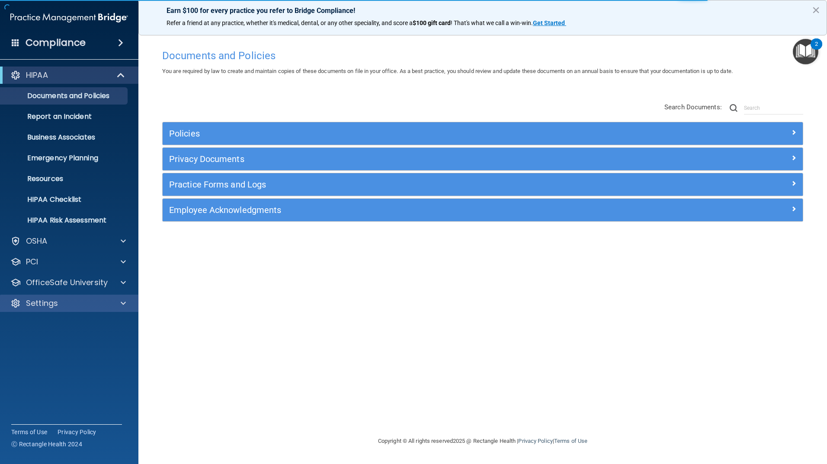 This screenshot has height=464, width=827. I want to click on button: Open Resource Center, 2 new notifications, so click(805, 51).